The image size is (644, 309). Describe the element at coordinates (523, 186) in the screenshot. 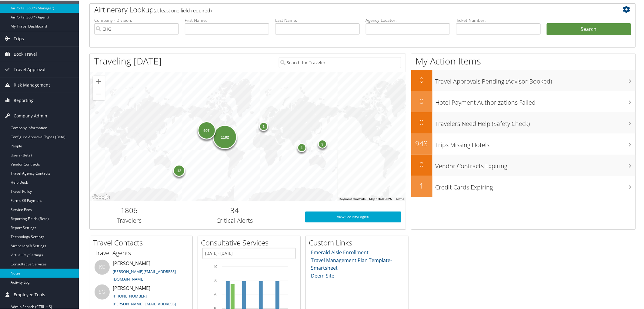

I see `a: 1Credit Cards Expiring` at that location.